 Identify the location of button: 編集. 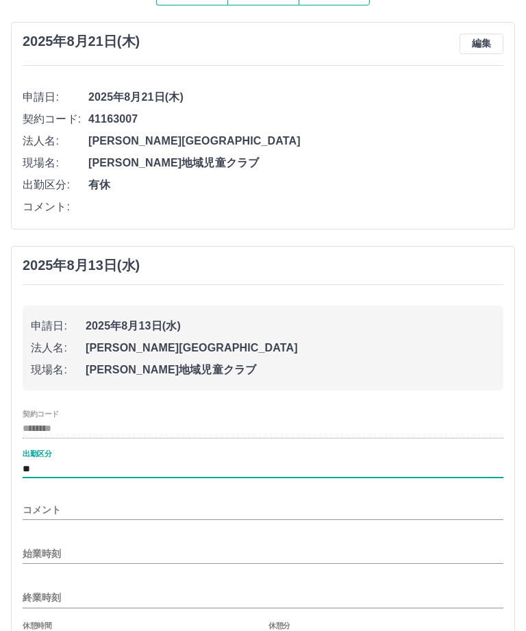
(482, 44).